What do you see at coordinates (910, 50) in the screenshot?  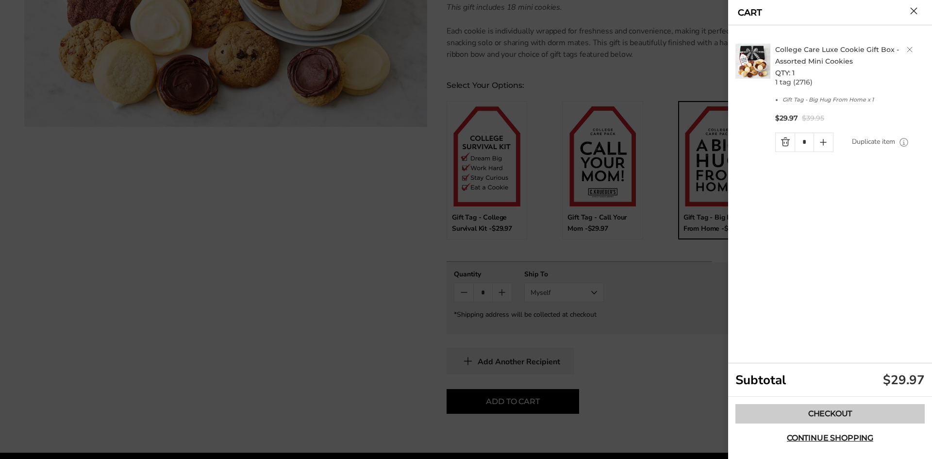 I see `a: Delete product` at bounding box center [910, 50].